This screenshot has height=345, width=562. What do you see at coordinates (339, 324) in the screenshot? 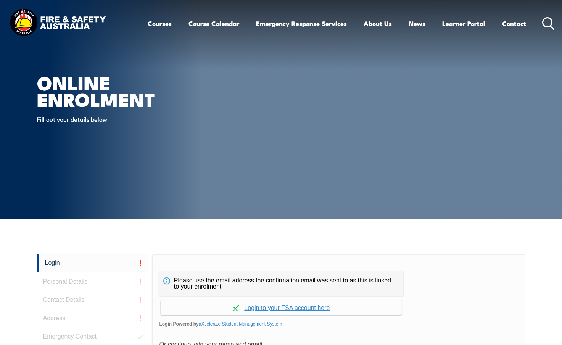
I see `span: Login Powered by` at bounding box center [339, 324].